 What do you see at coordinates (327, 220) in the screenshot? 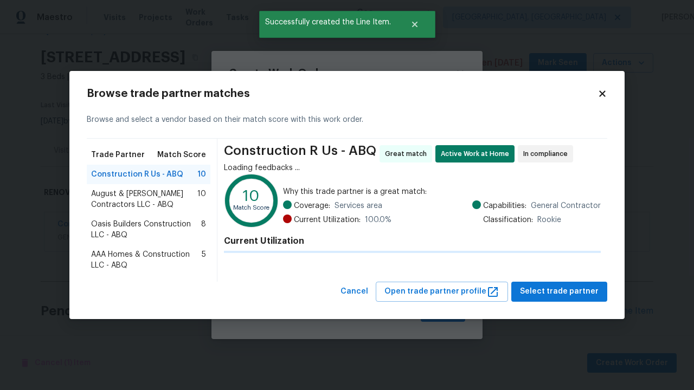
I see `span: Current Utilization:` at bounding box center [327, 220].